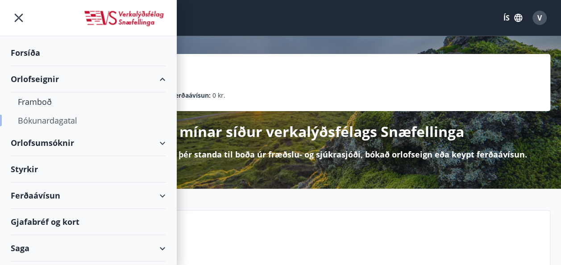 The width and height of the screenshot is (561, 265). I want to click on span: 0 kr., so click(219, 96).